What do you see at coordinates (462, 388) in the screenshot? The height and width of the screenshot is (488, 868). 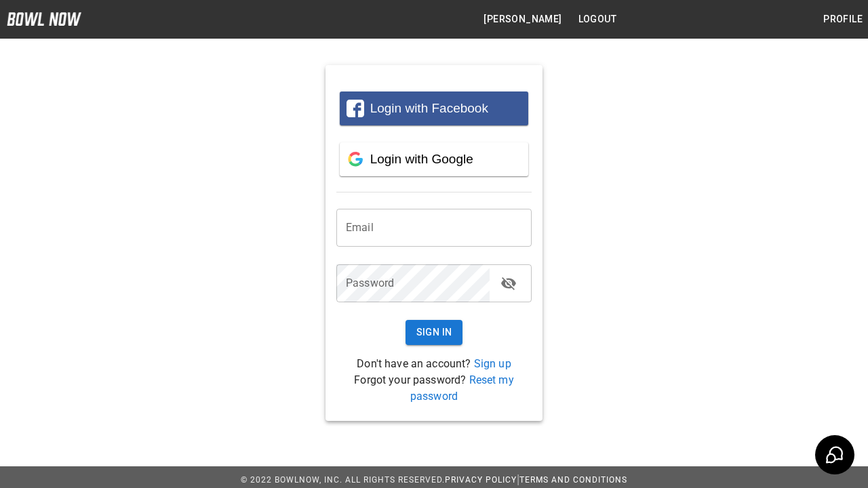 I see `a: Reset my password` at bounding box center [462, 388].